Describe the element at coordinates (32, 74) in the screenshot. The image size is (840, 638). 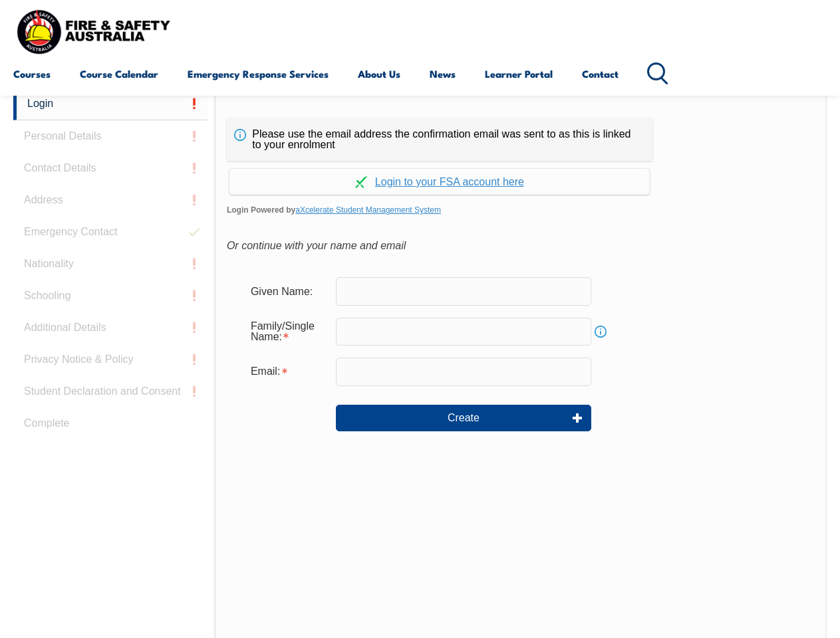
I see `a: Courses` at that location.